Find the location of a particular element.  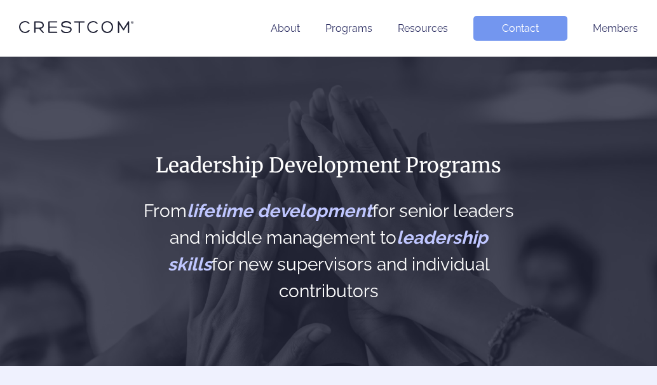

h1: Leadership Development Programs is located at coordinates (329, 165).